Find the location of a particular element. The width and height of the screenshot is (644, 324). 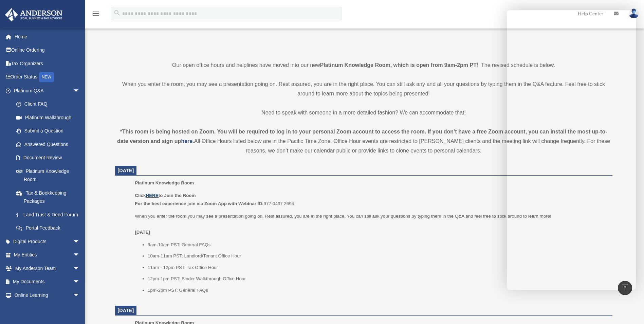

li: 10am-11am PST: Landlord/Tenant Office Hour is located at coordinates (378, 256).